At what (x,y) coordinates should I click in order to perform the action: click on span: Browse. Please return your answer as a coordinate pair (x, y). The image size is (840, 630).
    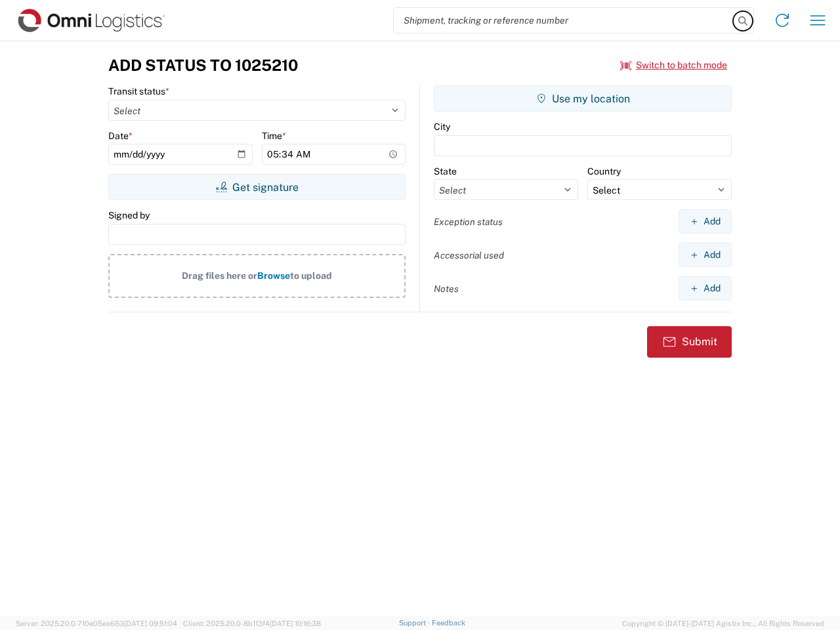
    Looking at the image, I should click on (273, 276).